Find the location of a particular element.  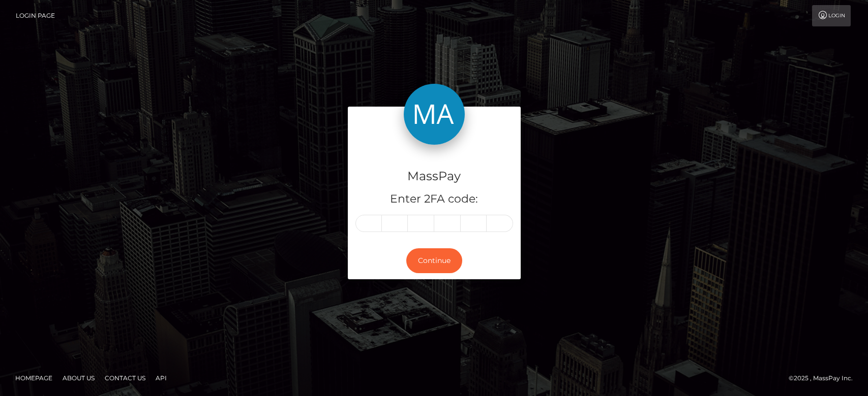

a: Contact Us is located at coordinates (125, 378).